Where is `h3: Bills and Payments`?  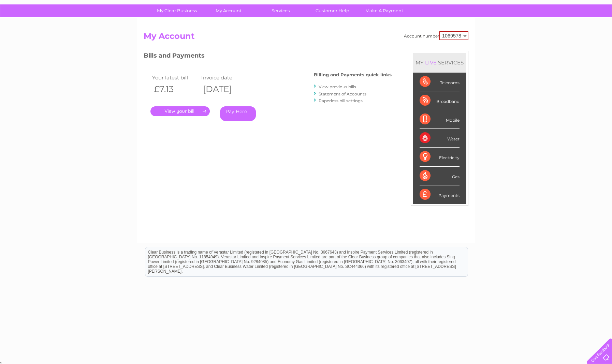
h3: Bills and Payments is located at coordinates (267, 57).